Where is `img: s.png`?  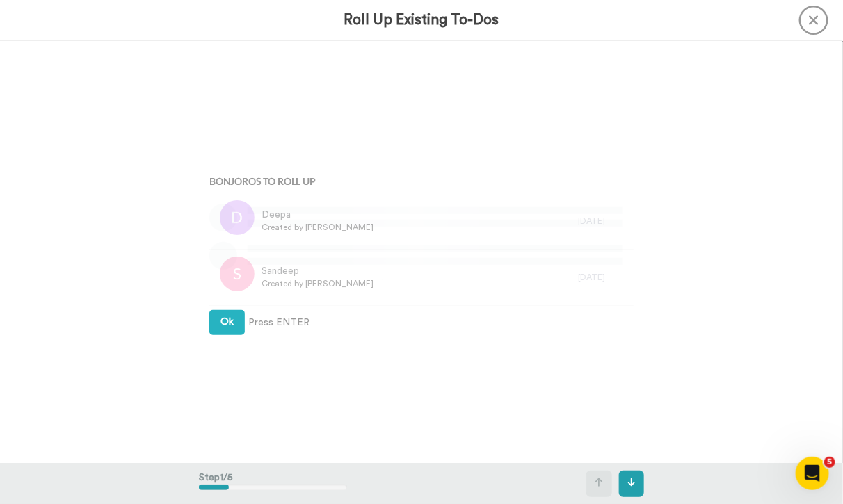 img: s.png is located at coordinates (237, 274).